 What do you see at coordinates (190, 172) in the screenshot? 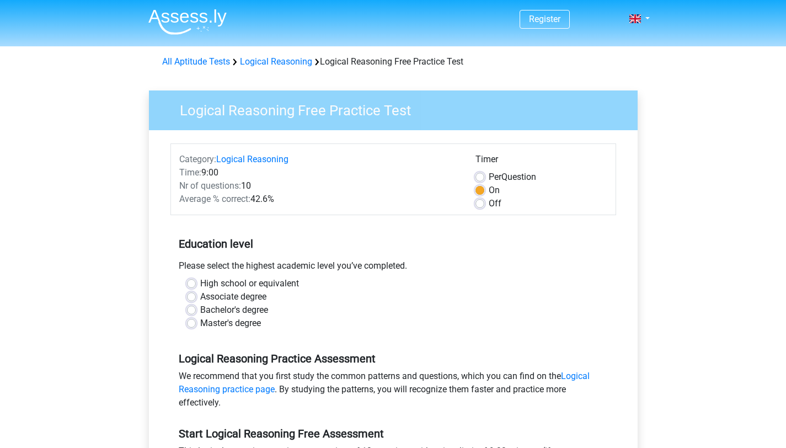
I see `span: Time:` at bounding box center [190, 172].